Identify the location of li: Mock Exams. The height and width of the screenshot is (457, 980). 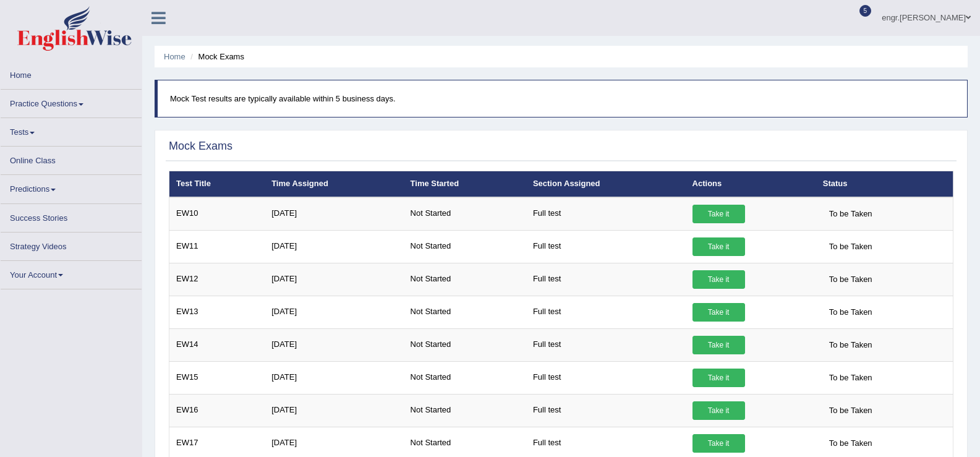
(216, 56).